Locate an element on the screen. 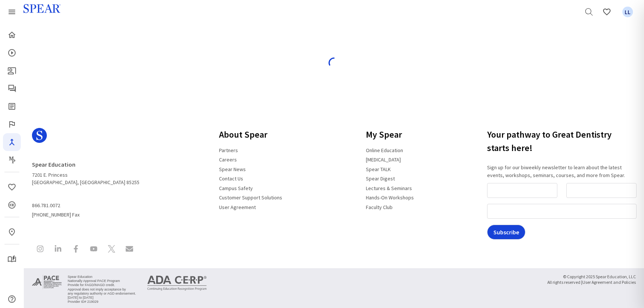 The width and height of the screenshot is (644, 308). a: Spear Education on Facebook is located at coordinates (76, 250).